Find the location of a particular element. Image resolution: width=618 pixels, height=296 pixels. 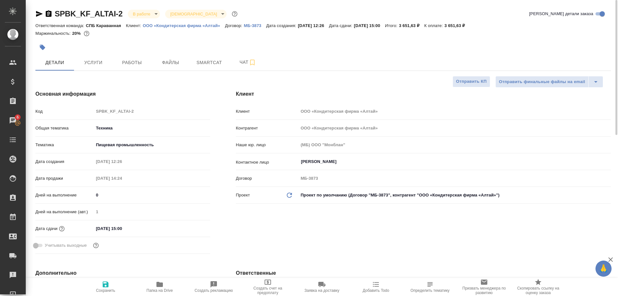

p: Общая тематика is located at coordinates (64, 128).